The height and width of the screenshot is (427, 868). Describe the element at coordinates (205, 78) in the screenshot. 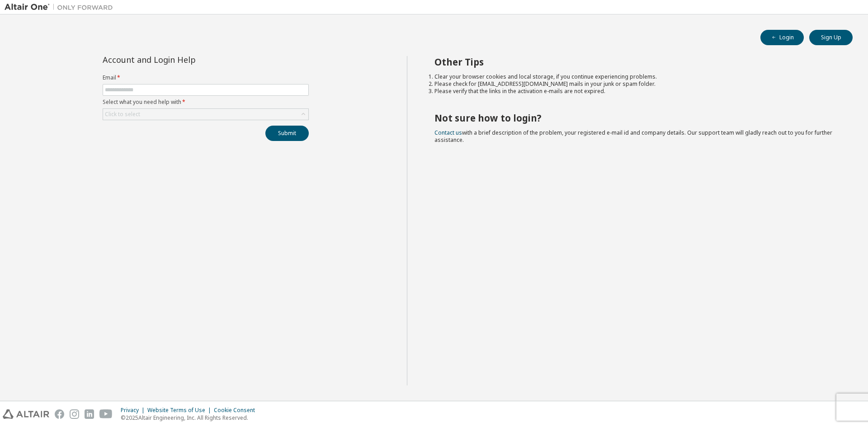

I see `label: Email` at that location.